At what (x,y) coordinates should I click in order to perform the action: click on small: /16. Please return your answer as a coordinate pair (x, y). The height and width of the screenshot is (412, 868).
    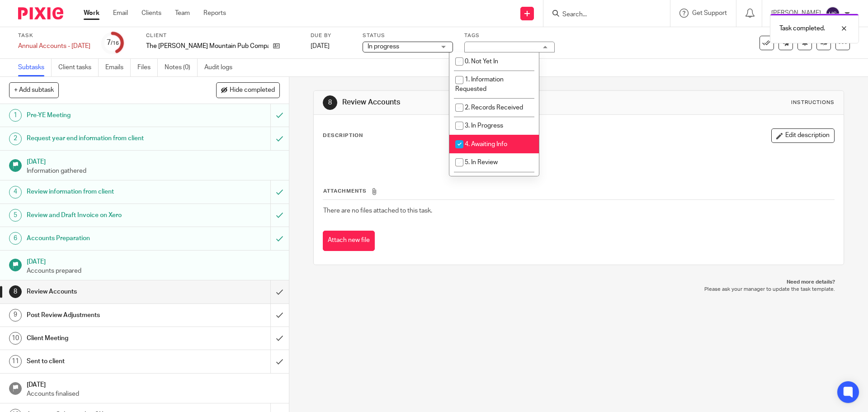
    Looking at the image, I should click on (115, 43).